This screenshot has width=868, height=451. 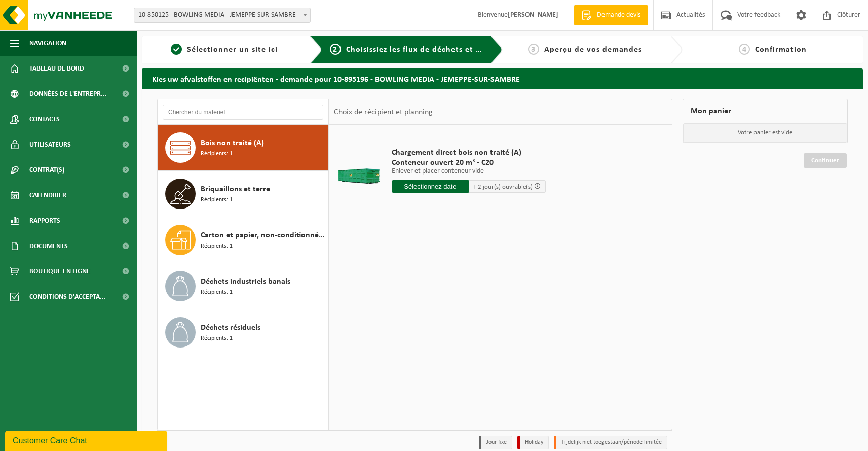 What do you see at coordinates (243, 286) in the screenshot?
I see `button: Déchets industriels banals Récipients: 1` at bounding box center [243, 286].